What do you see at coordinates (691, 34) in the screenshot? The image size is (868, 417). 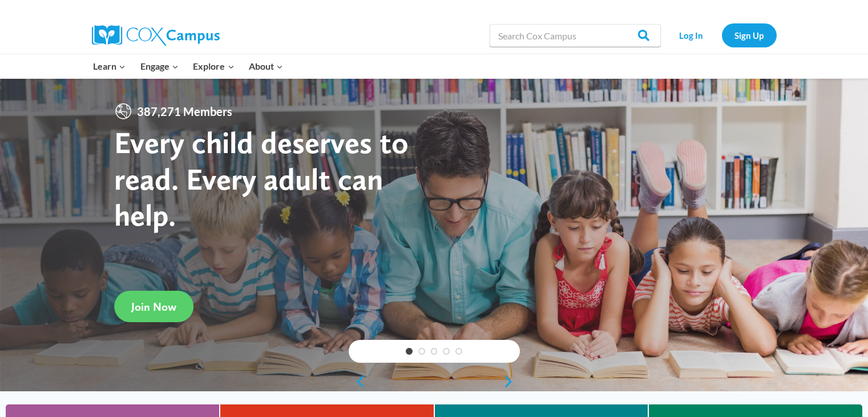 I see `a: Log In` at bounding box center [691, 34].